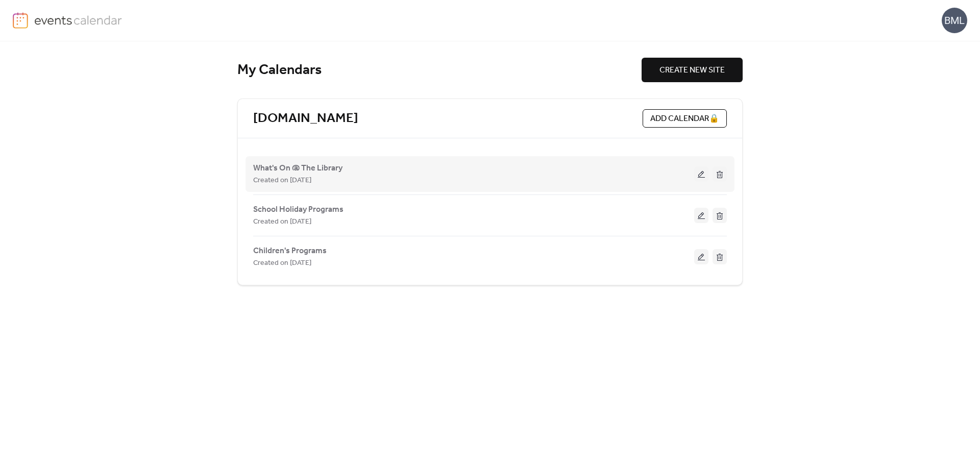  I want to click on img: logo, so click(20, 20).